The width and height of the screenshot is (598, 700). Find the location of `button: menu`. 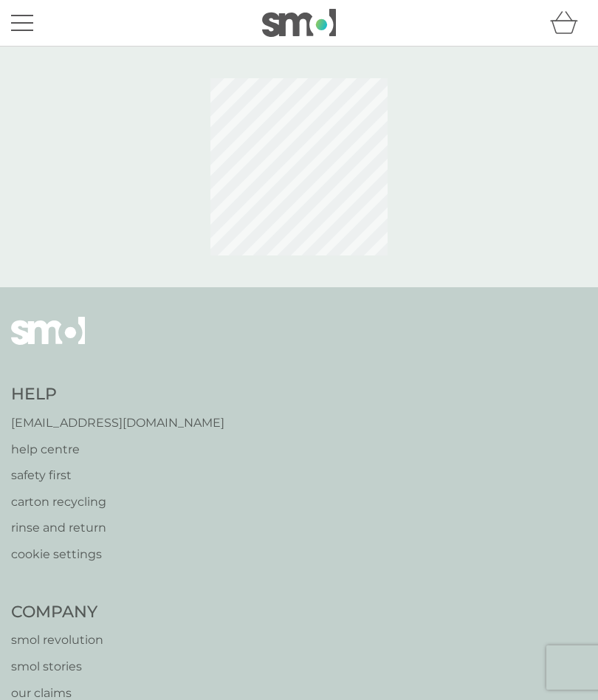

button: menu is located at coordinates (23, 23).